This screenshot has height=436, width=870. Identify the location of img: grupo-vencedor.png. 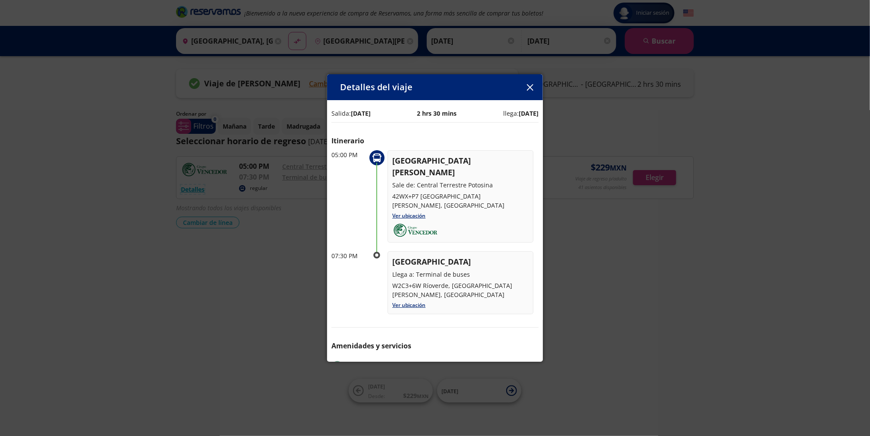
(415, 230).